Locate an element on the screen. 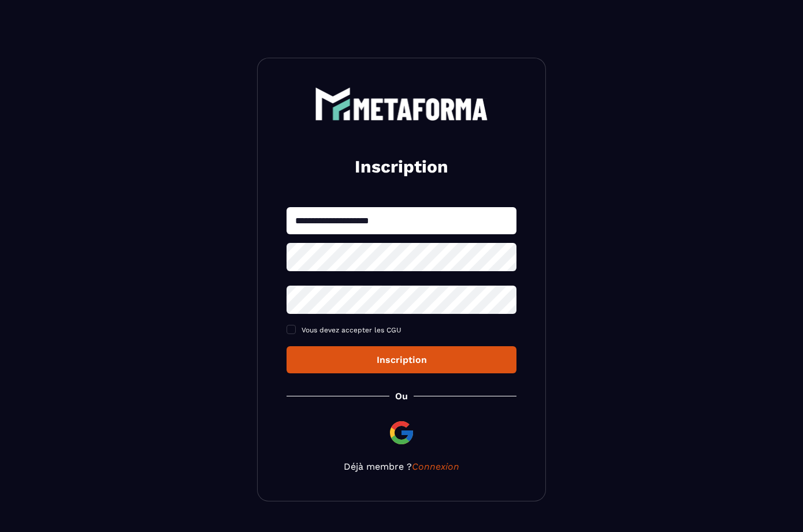 Image resolution: width=803 pixels, height=532 pixels. img: logo is located at coordinates (402, 104).